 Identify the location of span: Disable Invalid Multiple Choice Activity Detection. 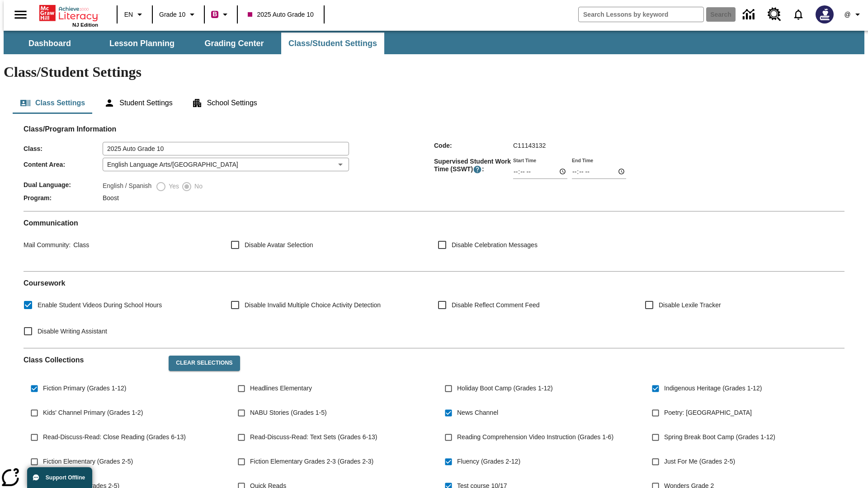
(312, 305).